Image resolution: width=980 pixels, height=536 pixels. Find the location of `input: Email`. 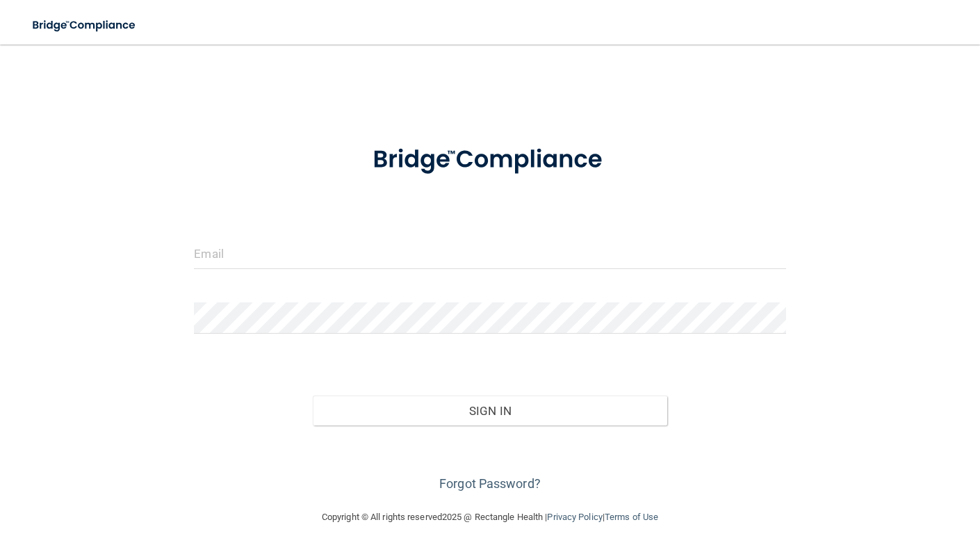

input: Email is located at coordinates (489, 253).